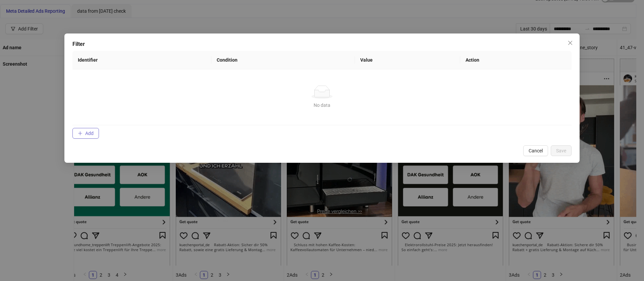 This screenshot has height=281, width=644. I want to click on th: Condition, so click(283, 60).